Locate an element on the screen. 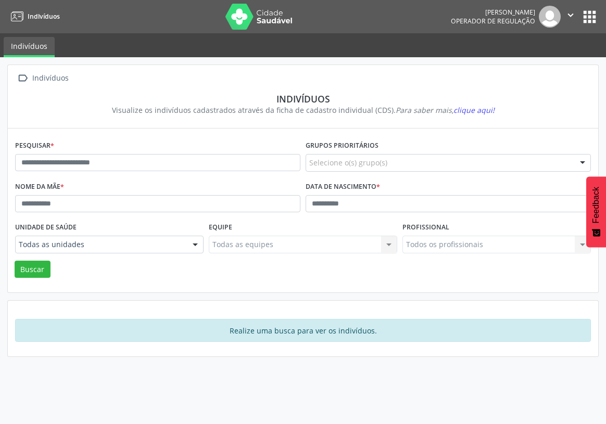 The width and height of the screenshot is (606, 424). img: img is located at coordinates (550, 17).